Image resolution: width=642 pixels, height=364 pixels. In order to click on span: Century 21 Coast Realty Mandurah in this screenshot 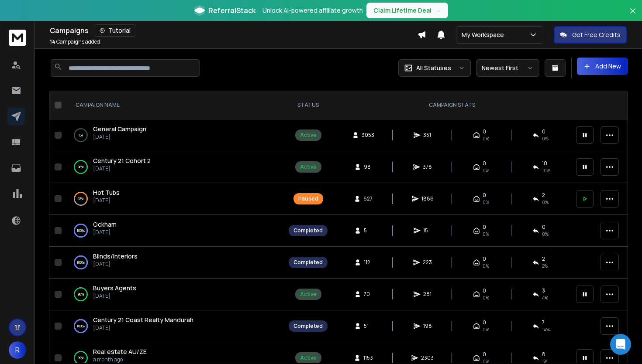, I will do `click(143, 320)`.